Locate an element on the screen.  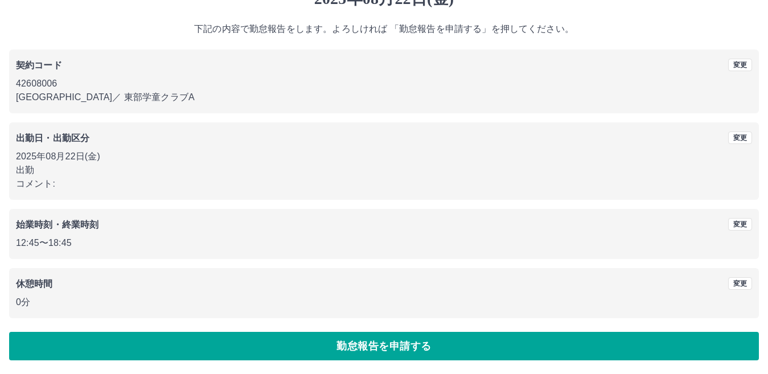
b: 休憩時間 is located at coordinates (34, 284).